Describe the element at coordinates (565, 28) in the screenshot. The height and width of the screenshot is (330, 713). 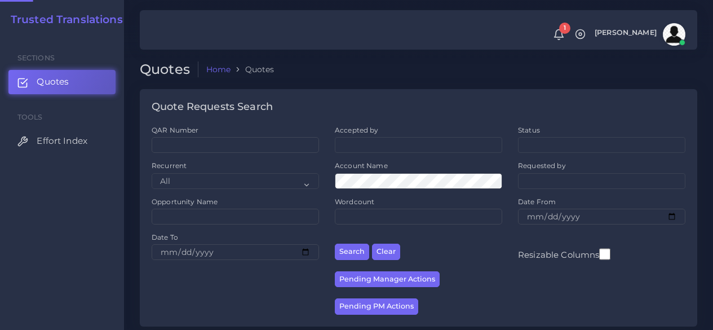
I see `span: 1` at that location.